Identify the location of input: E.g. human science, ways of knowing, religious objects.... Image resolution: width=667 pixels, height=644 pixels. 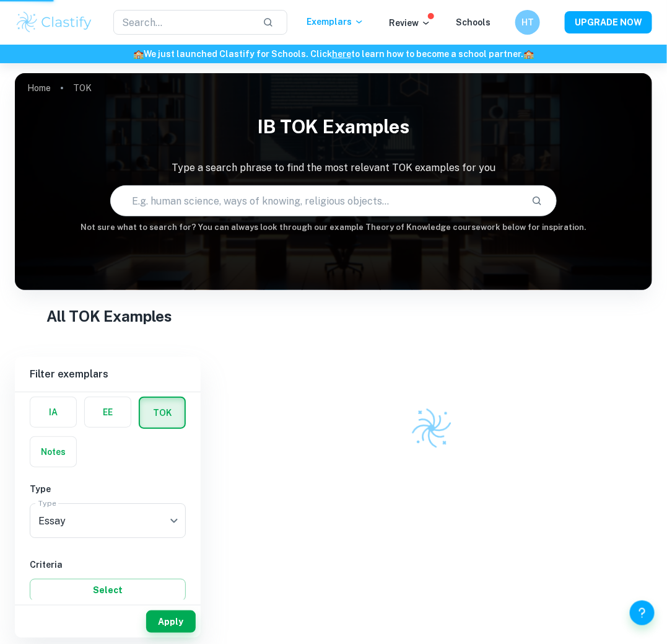
(316, 200).